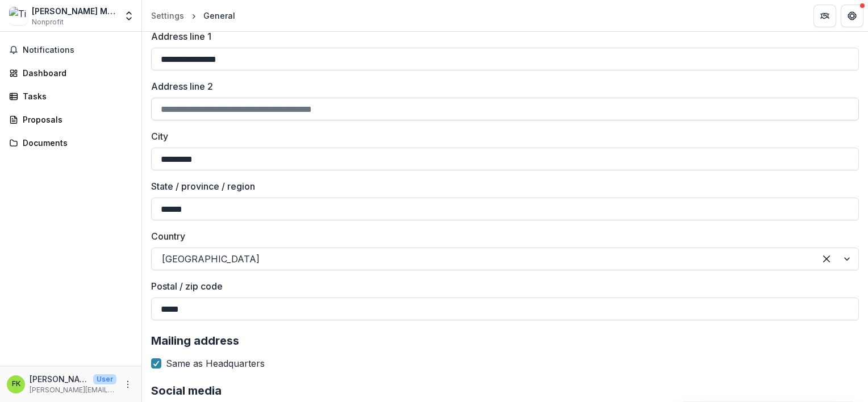 This screenshot has height=402, width=868. I want to click on div: Dashboard, so click(75, 73).